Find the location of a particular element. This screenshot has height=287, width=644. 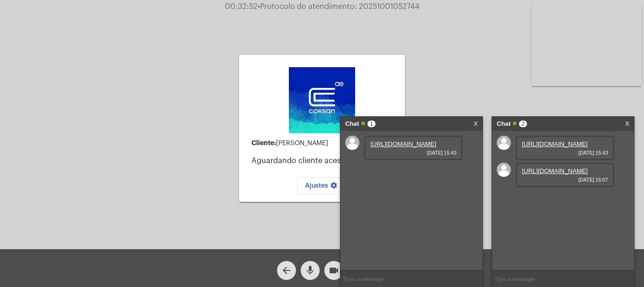

img: d4669ae0-8c07-2337-4f67-34b0df7f5ae4.jpeg is located at coordinates (322, 100).